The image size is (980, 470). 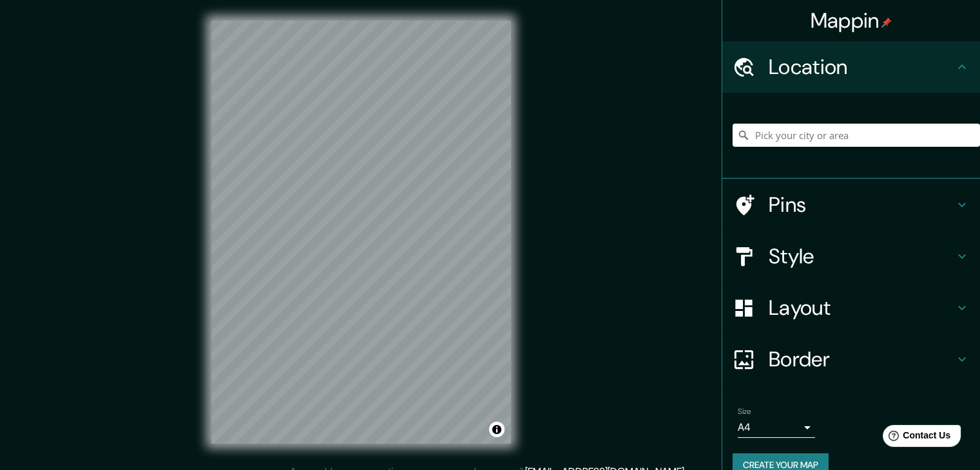 What do you see at coordinates (887, 23) in the screenshot?
I see `img: pin-icon.png` at bounding box center [887, 23].